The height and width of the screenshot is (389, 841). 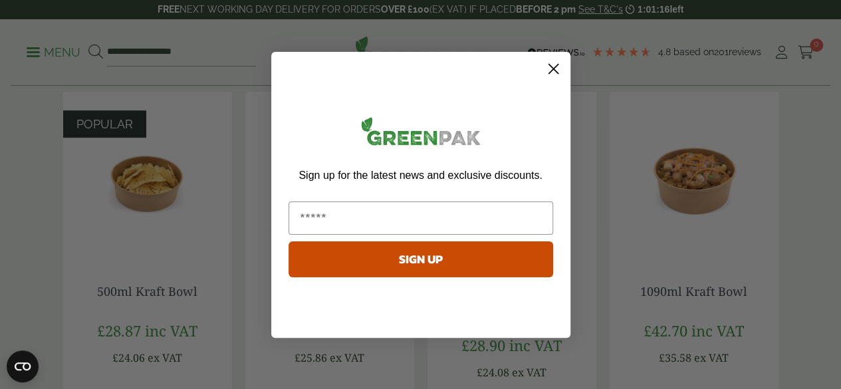 I want to click on button: Open CMP widget, so click(x=23, y=366).